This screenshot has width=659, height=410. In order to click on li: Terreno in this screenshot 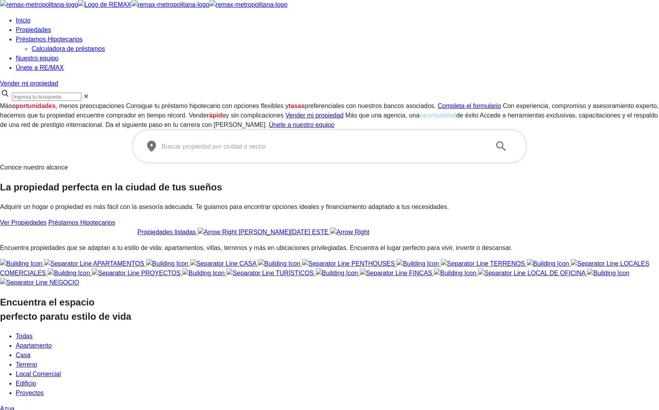, I will do `click(338, 364)`.